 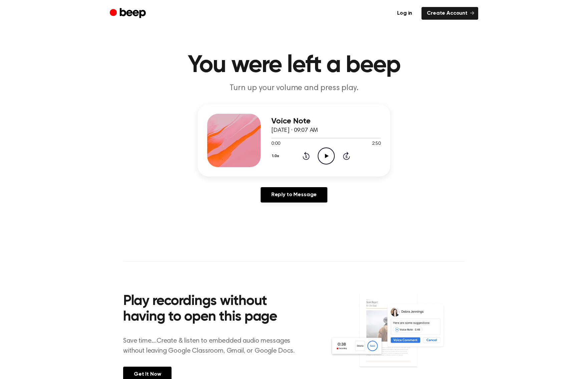 I want to click on h2: Play recordings without having to open this page, so click(x=213, y=310).